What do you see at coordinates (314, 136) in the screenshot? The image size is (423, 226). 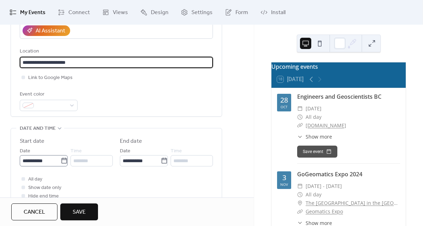 I see `button: ​Show more` at bounding box center [314, 136].